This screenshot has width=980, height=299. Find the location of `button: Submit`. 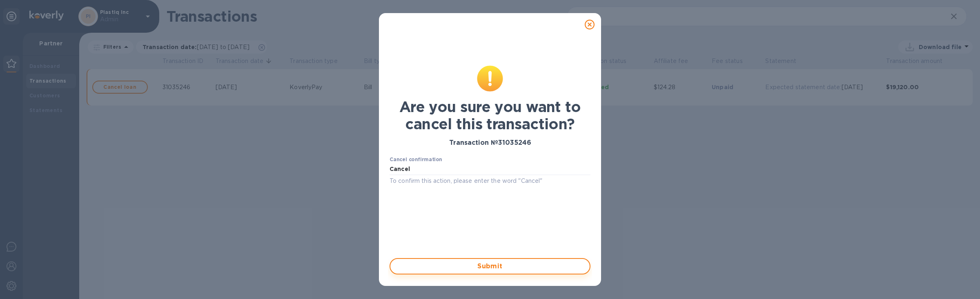

button: Submit is located at coordinates (490, 266).